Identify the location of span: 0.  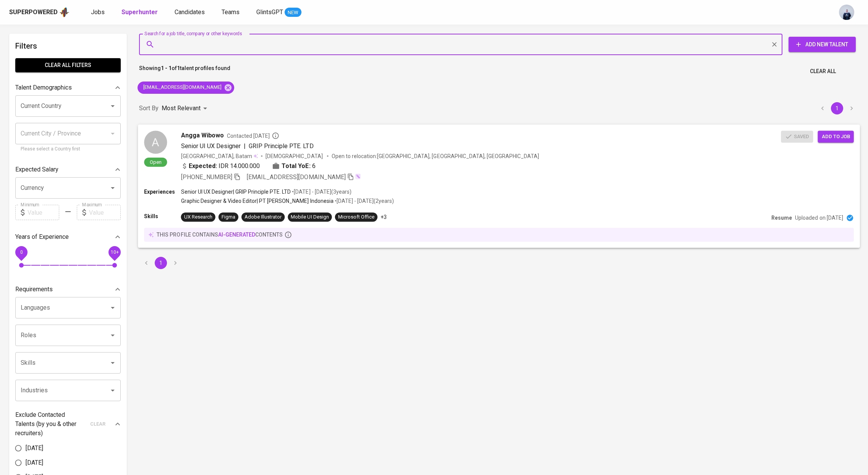
(21, 252).